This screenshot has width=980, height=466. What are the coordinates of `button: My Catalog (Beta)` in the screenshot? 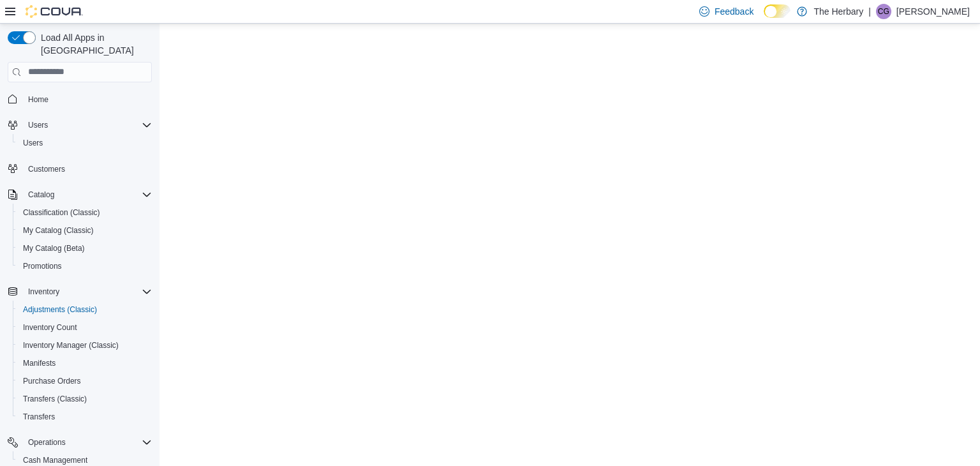 It's located at (85, 248).